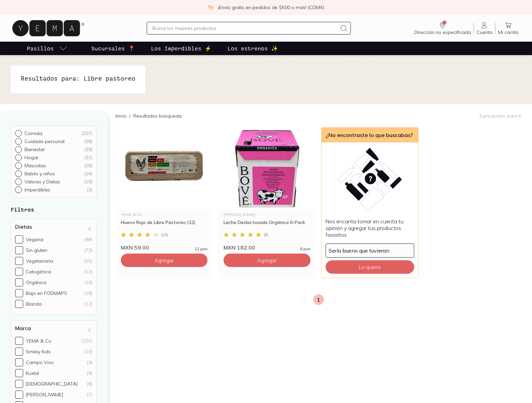 This screenshot has height=403, width=532. I want to click on a: Huevo Rojo de Libre Pastoreo12YEMA & CoHuevo Rojo de Libre Pastoreo (12)(13)MXN 59.0012 pza, so click(164, 189).